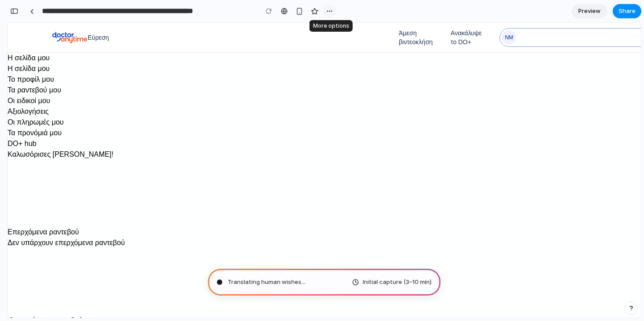 The image size is (644, 321). Describe the element at coordinates (501, 15) in the screenshot. I see `div: NM` at that location.